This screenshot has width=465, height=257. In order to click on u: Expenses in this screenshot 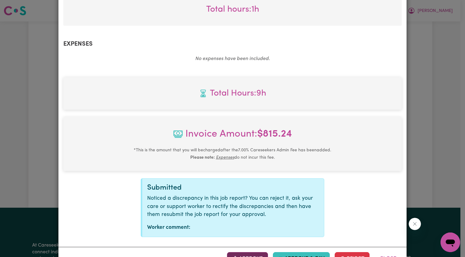, I will do `click(225, 157)`.